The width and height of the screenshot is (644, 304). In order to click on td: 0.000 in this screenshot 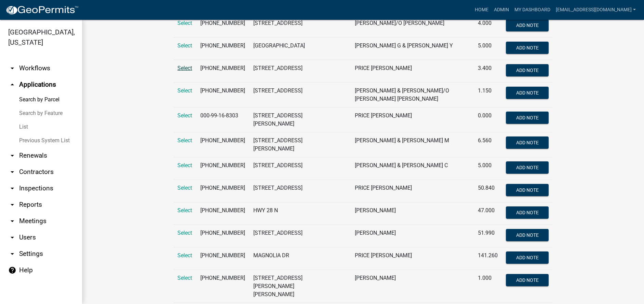, I will do `click(487, 120)`.